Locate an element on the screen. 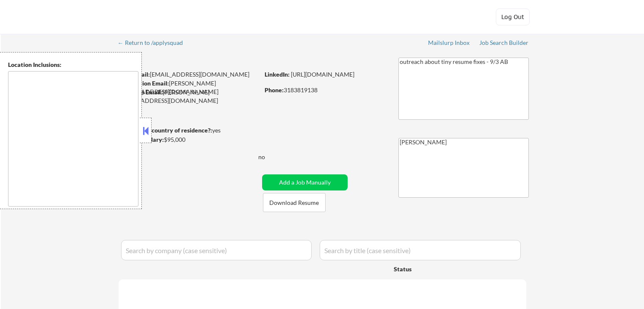  button: Add a Job Manually is located at coordinates (305, 183).